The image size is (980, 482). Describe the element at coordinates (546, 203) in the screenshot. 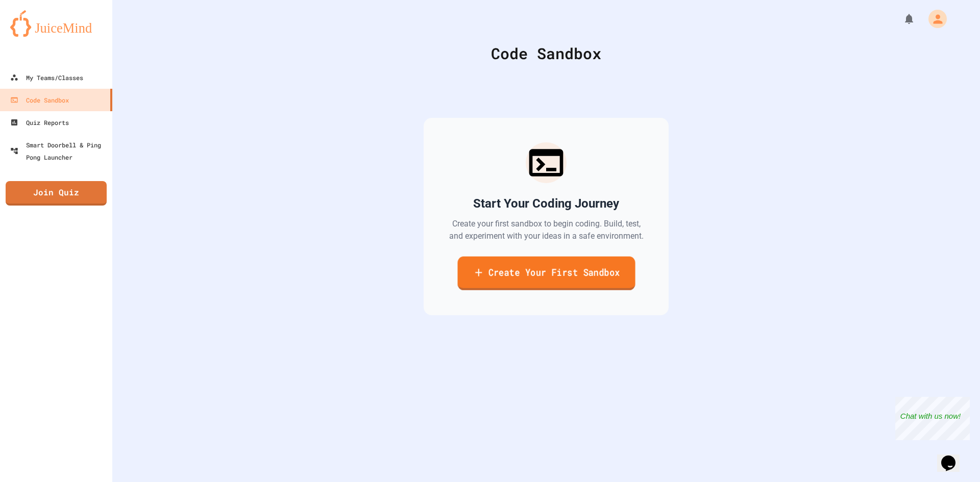

I see `h2: Start Your Coding Journey` at that location.